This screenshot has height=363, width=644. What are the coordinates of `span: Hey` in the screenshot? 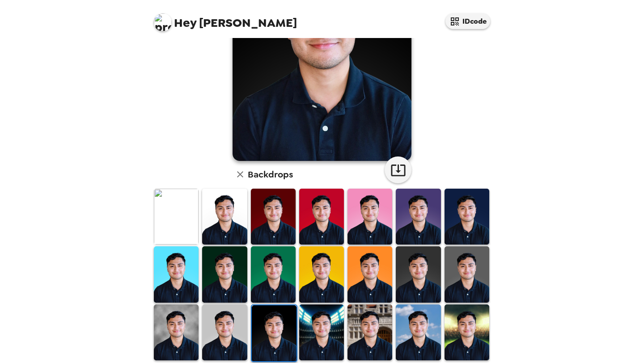 It's located at (185, 23).